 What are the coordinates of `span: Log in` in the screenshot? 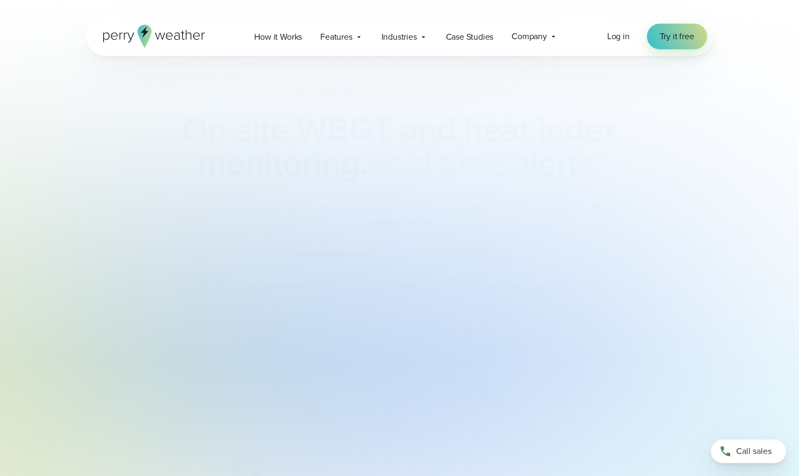 It's located at (618, 36).